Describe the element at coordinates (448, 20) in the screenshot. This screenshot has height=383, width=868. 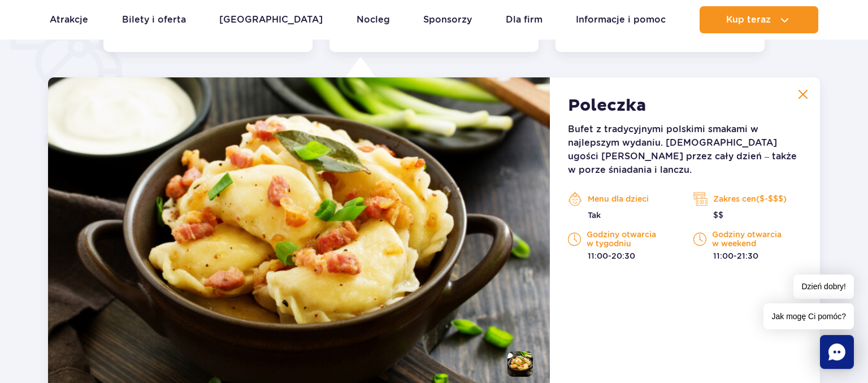
I see `a: Sponsorzy` at that location.